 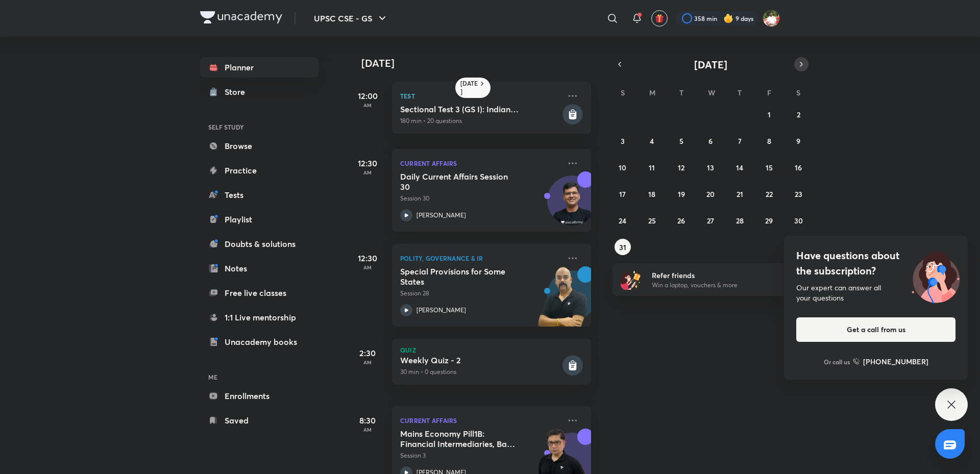 What do you see at coordinates (740, 167) in the screenshot?
I see `abbr: August 14, 2025` at bounding box center [740, 167].